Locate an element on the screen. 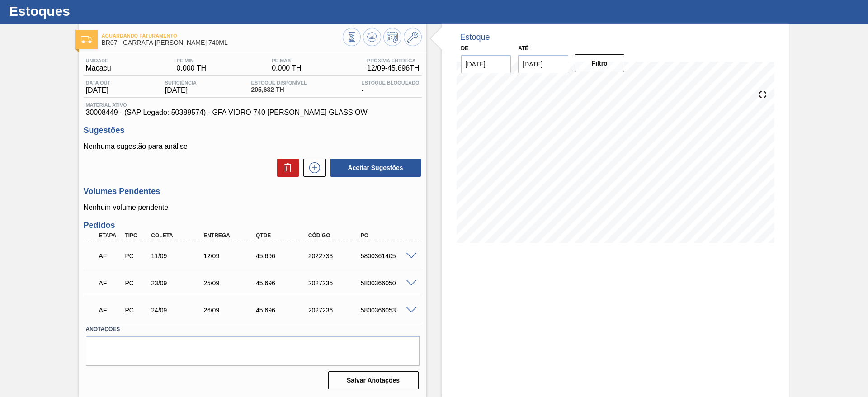 This screenshot has width=868, height=397. div: 2022733 is located at coordinates (335, 256).